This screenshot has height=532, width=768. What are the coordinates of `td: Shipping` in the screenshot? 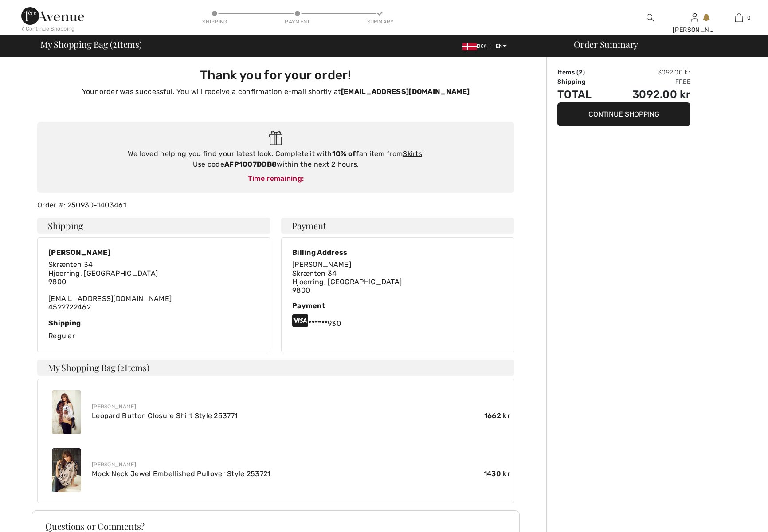 It's located at (582, 82).